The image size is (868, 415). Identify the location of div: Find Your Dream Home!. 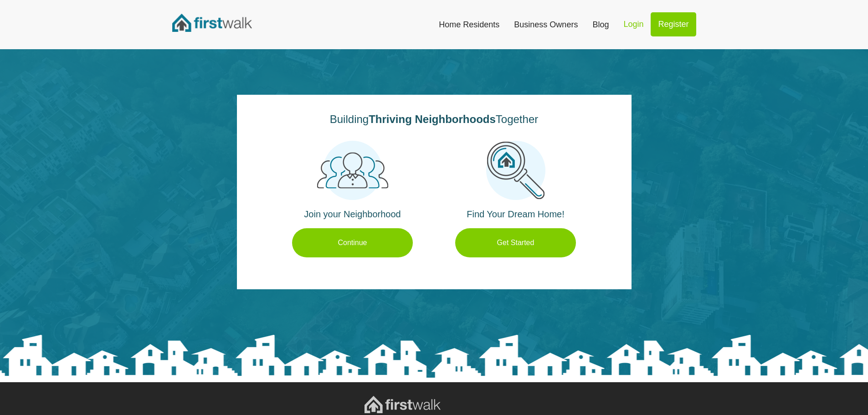
(516, 214).